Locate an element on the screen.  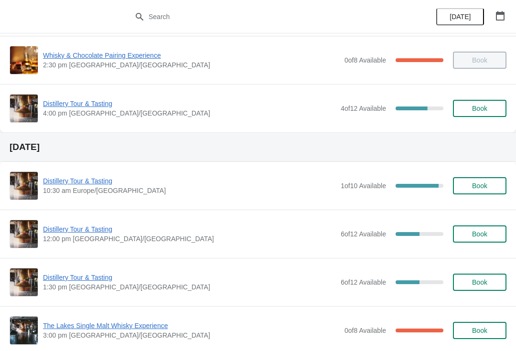
span: Whisky & Chocolate Pairing Experience is located at coordinates (191, 55).